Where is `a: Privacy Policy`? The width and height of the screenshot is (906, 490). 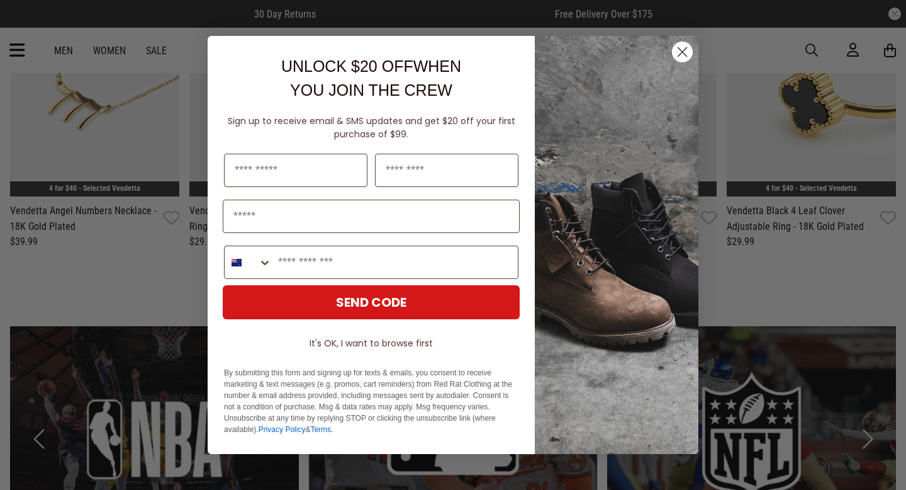 a: Privacy Policy is located at coordinates (282, 429).